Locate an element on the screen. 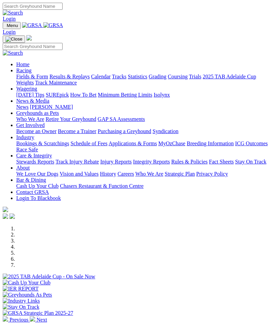 This screenshot has width=274, height=330. img: 2025 TAB Adelaide Cup - On Sale Now is located at coordinates (49, 277).